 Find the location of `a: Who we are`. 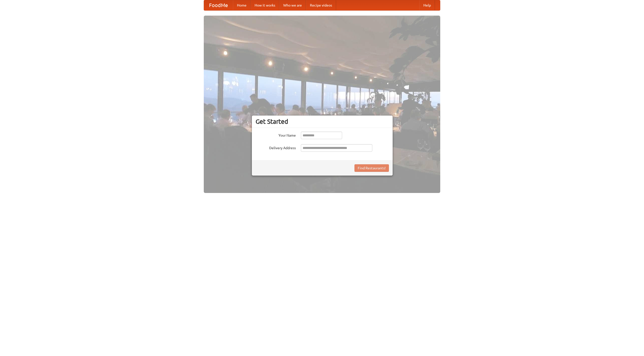

a: Who we are is located at coordinates (292, 5).